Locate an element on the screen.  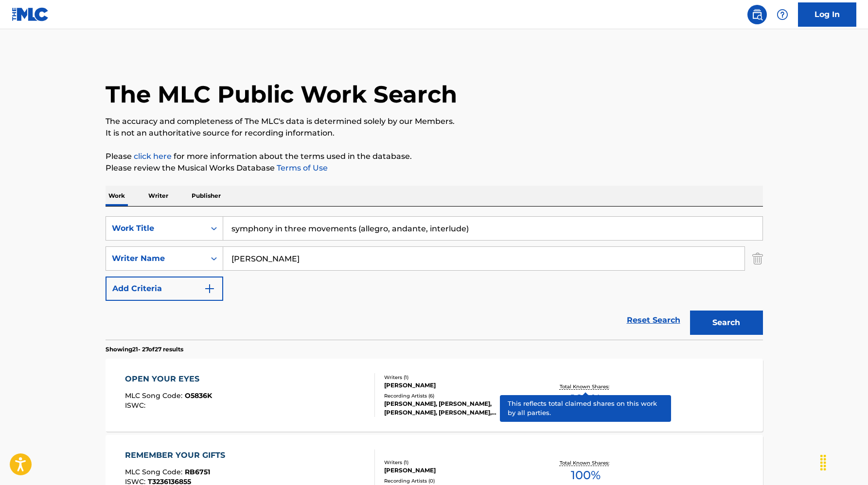
button: Add Criteria is located at coordinates (165, 289).